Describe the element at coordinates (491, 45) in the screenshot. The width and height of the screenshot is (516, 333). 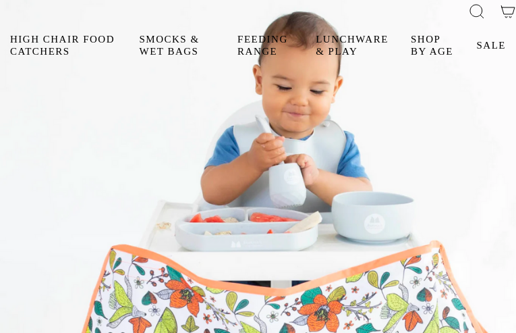
I see `a: SALE` at that location.